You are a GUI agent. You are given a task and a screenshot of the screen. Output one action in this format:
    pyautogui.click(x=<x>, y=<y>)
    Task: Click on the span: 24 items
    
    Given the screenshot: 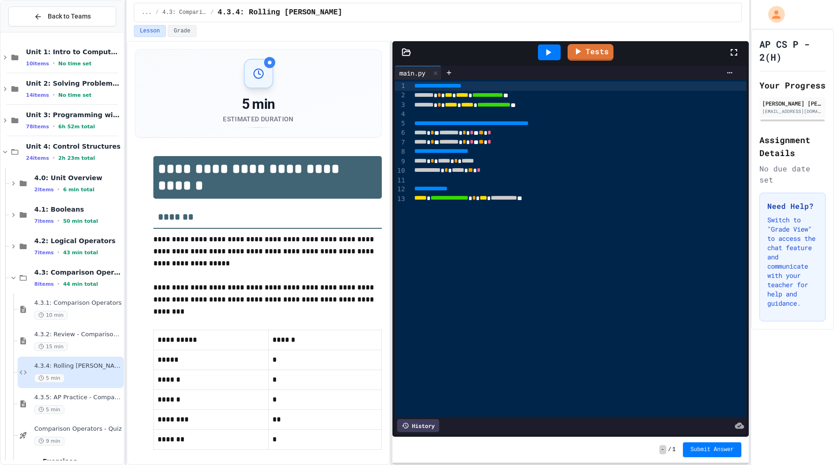 What is the action you would take?
    pyautogui.click(x=38, y=158)
    